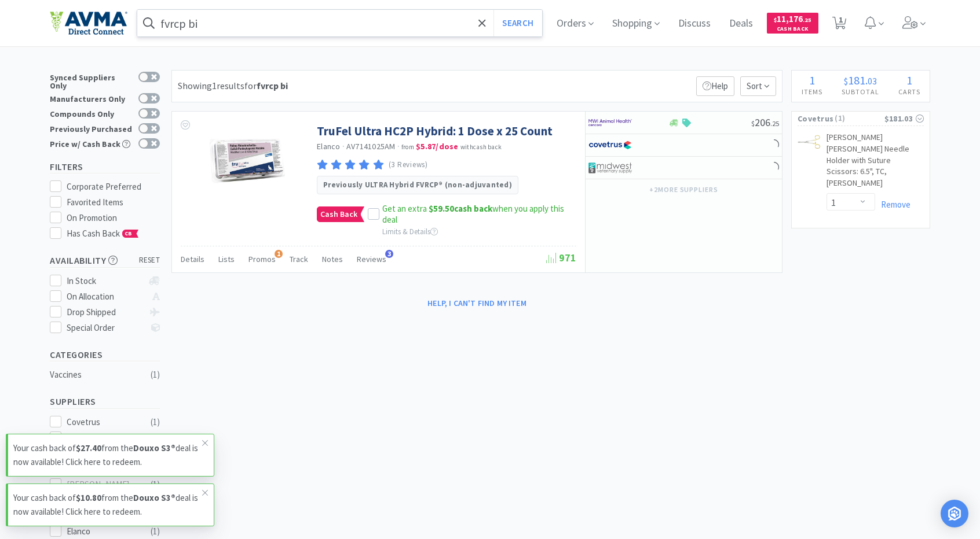  Describe the element at coordinates (684, 190) in the screenshot. I see `button: +2more suppliers` at that location.